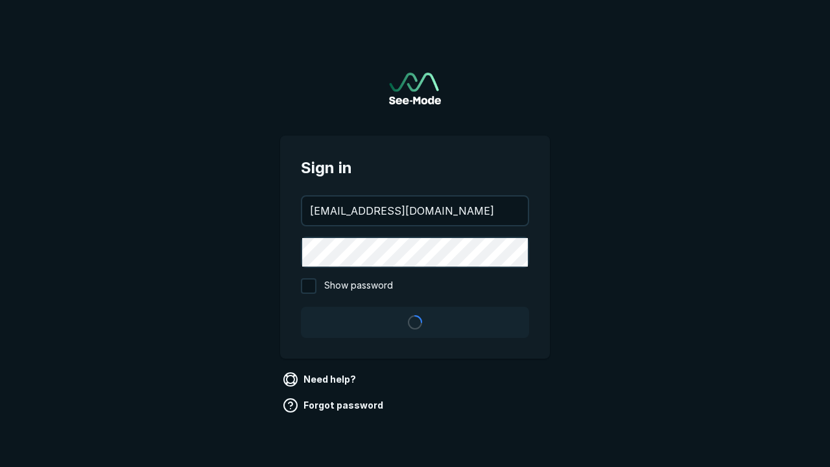 This screenshot has width=830, height=467. I want to click on a: Go to sign in, so click(415, 88).